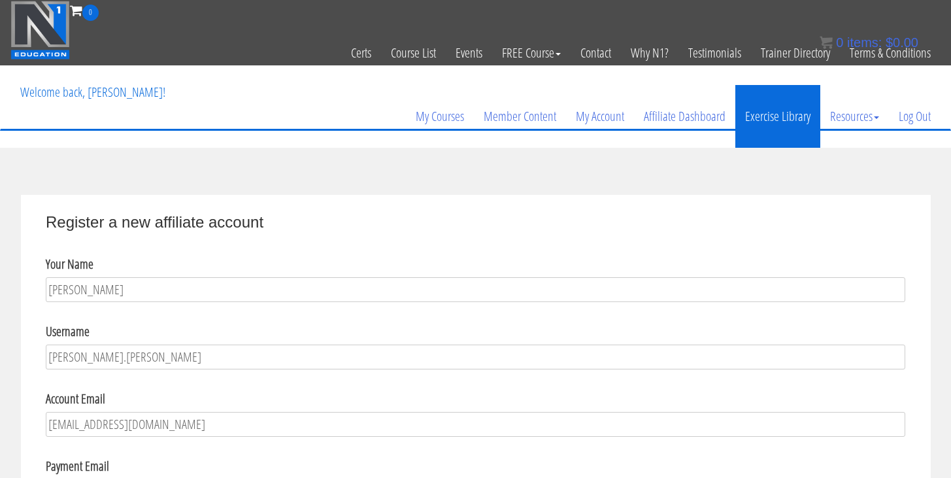  I want to click on a: Why N1?, so click(650, 53).